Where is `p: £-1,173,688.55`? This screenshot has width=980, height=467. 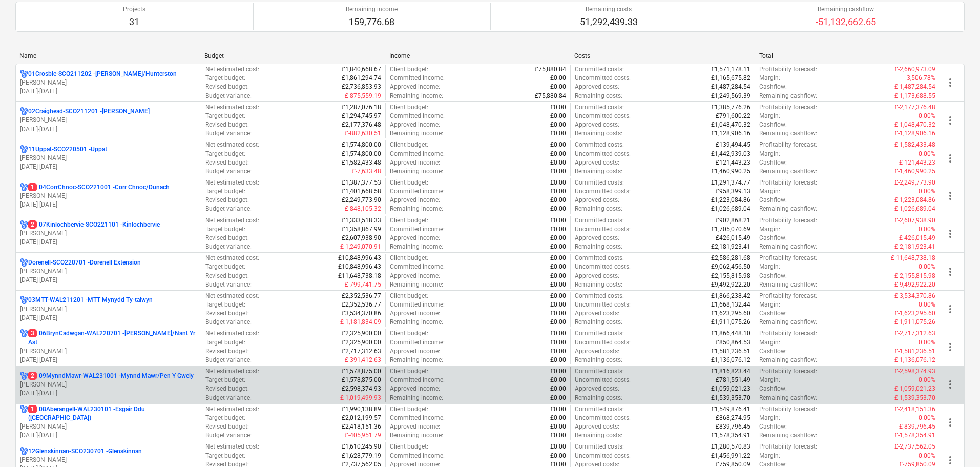 p: £-1,173,688.55 is located at coordinates (915, 96).